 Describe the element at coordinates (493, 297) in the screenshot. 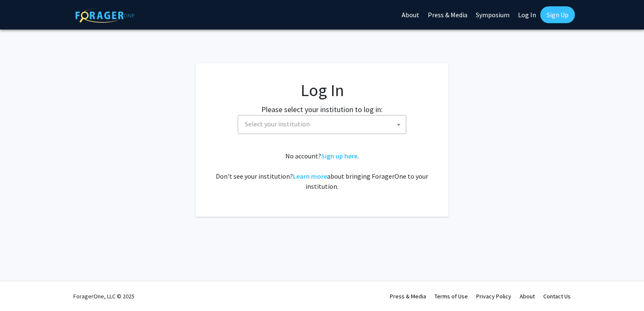

I see `a: Privacy Policy` at that location.